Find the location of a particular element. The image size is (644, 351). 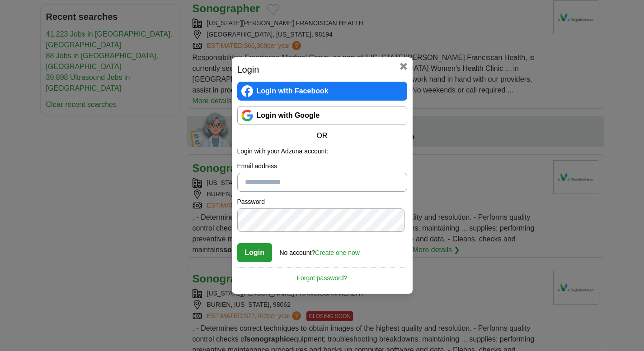

a: Create one now is located at coordinates (337, 253).